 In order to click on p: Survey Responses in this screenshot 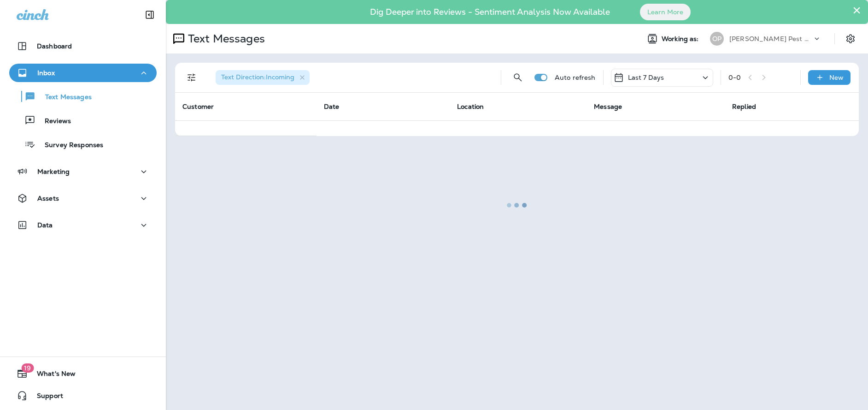, I will do `click(69, 145)`.